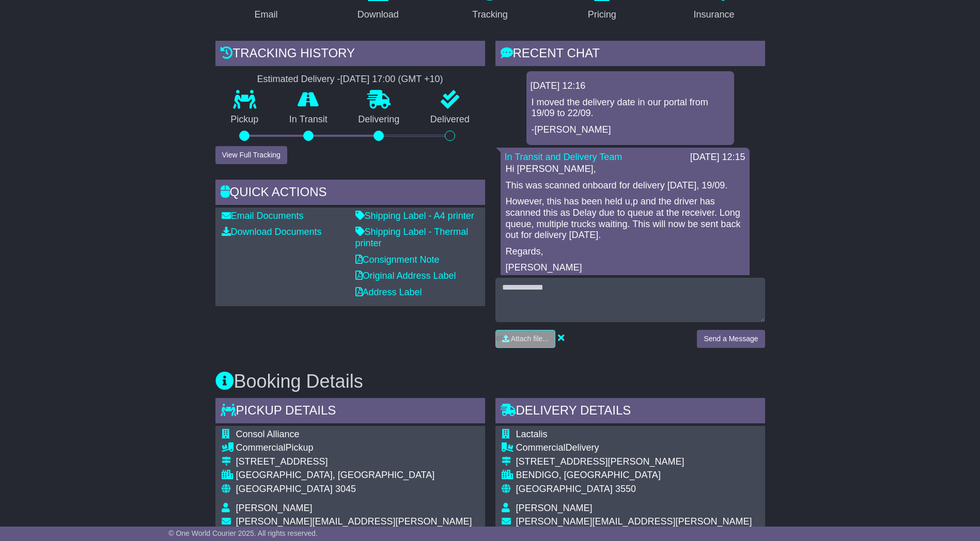 Image resolution: width=980 pixels, height=541 pixels. I want to click on a: Consignment Note, so click(398, 260).